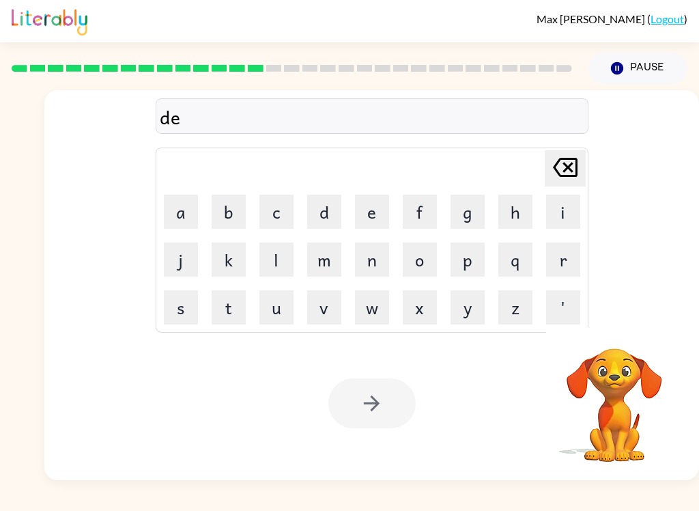 The height and width of the screenshot is (511, 699). What do you see at coordinates (229, 260) in the screenshot?
I see `button: k` at bounding box center [229, 260].